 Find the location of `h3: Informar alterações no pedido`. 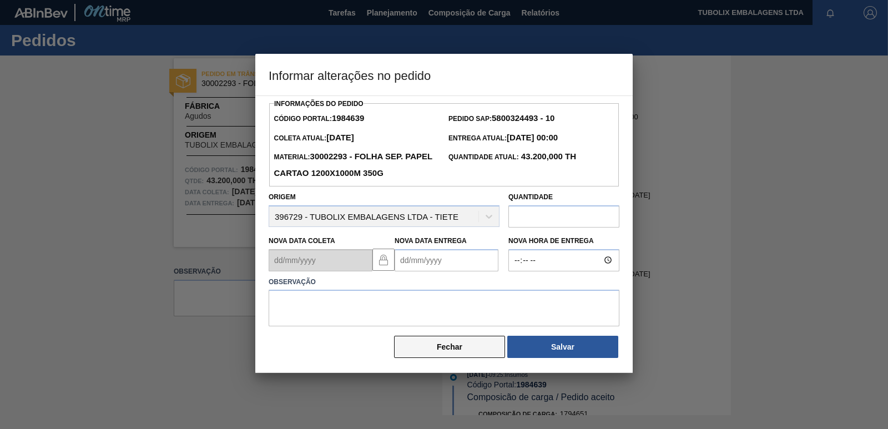

h3: Informar alterações no pedido is located at coordinates (444, 75).